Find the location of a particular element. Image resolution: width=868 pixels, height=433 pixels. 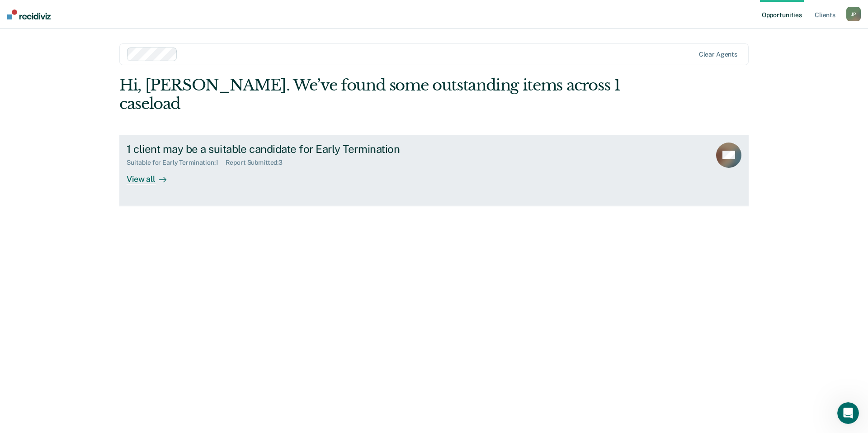

div: Report Submitted : 3 is located at coordinates (257, 162).